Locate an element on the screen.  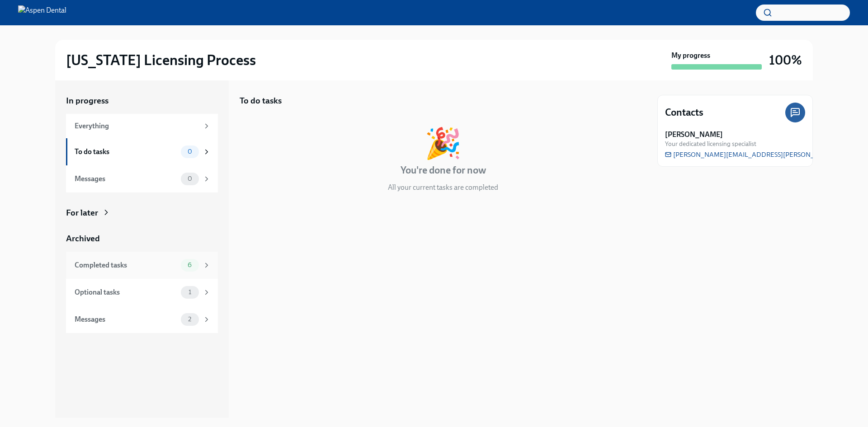
a: Optional tasks1 is located at coordinates (142, 293).